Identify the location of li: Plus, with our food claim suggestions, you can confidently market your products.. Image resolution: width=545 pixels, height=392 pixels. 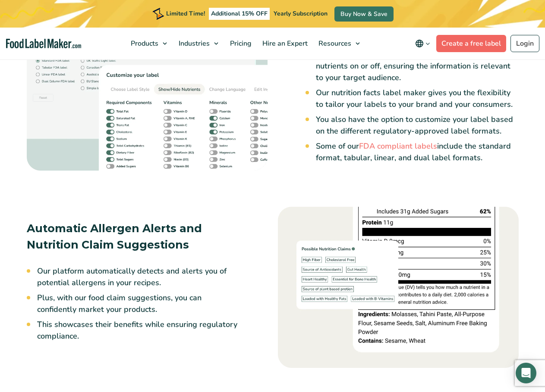
(138, 304).